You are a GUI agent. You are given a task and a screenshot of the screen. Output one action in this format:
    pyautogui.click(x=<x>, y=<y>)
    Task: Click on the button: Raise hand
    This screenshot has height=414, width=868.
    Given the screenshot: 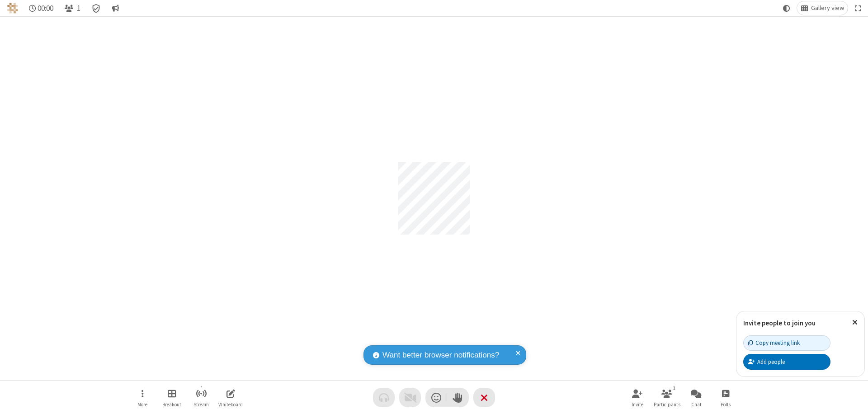 What is the action you would take?
    pyautogui.click(x=458, y=397)
    